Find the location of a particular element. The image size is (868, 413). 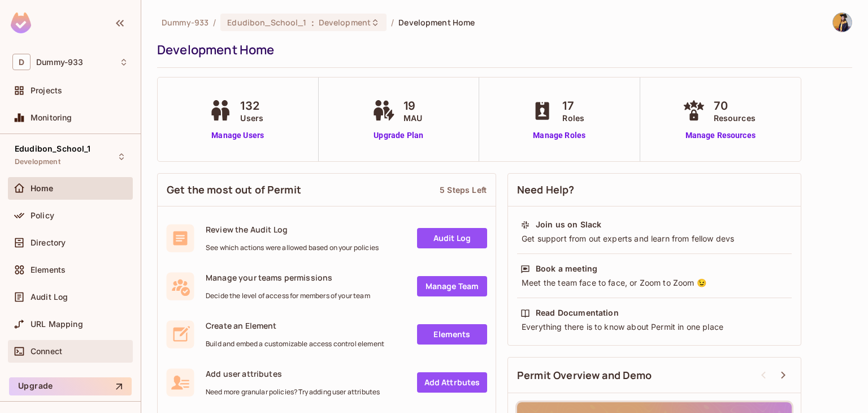

span: Get the most out of Permit is located at coordinates (234, 190).